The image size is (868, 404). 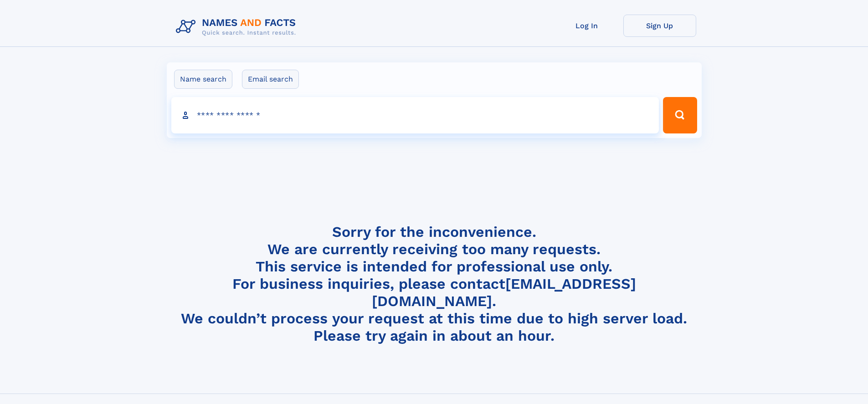 What do you see at coordinates (238, 27) in the screenshot?
I see `img: Logo Names and Facts` at bounding box center [238, 27].